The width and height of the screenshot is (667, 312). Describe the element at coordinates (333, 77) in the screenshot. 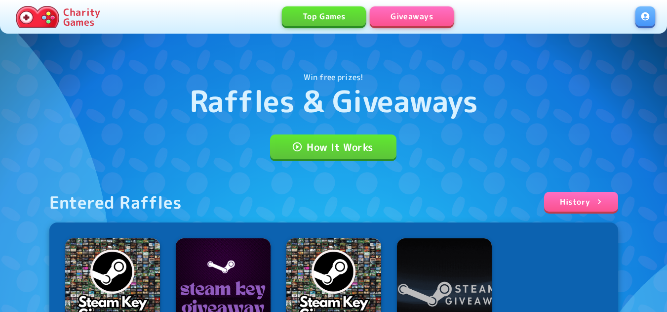

I see `p: Win free prizes!` at that location.